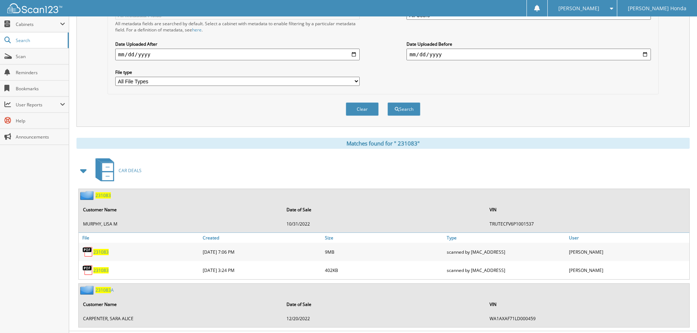  Describe the element at coordinates (628, 238) in the screenshot. I see `a: User` at that location.